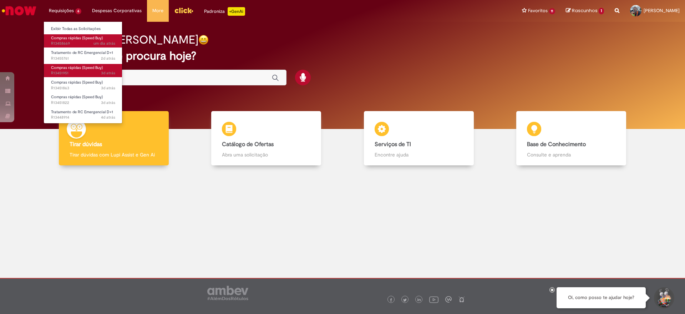 The image size is (685, 314). What do you see at coordinates (228, 293) in the screenshot?
I see `img: logo_footer_ambev_rotulo_gray.png` at bounding box center [228, 293].